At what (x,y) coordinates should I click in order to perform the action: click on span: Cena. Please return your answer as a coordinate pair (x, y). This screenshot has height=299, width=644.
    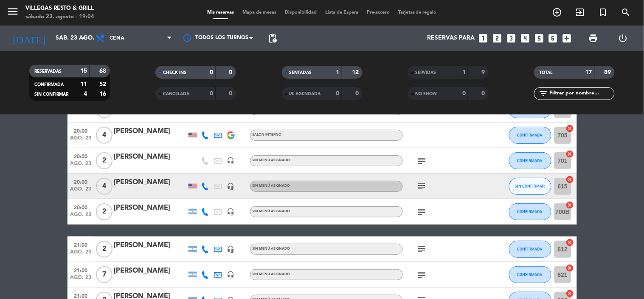
    Looking at the image, I should click on (117, 38).